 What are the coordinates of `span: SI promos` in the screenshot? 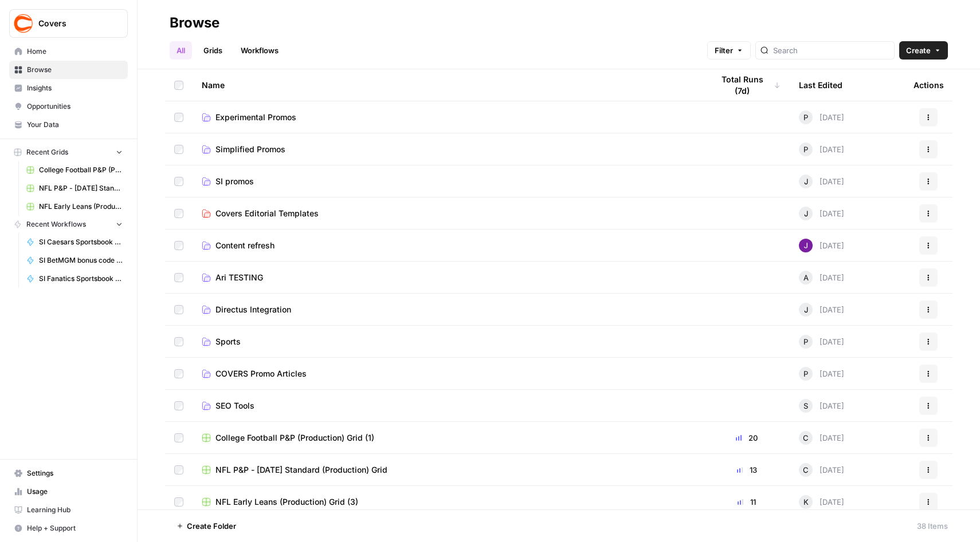 It's located at (234, 182).